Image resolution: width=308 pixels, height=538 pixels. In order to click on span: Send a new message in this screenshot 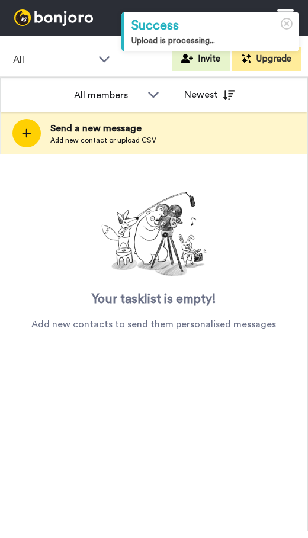, I will do `click(103, 128)`.